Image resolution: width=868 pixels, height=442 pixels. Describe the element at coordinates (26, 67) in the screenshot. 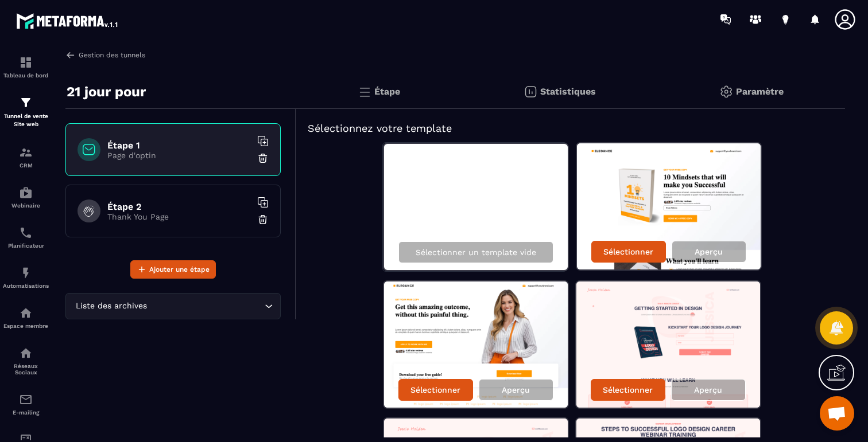

I see `a: formationformationTableau de bord` at that location.